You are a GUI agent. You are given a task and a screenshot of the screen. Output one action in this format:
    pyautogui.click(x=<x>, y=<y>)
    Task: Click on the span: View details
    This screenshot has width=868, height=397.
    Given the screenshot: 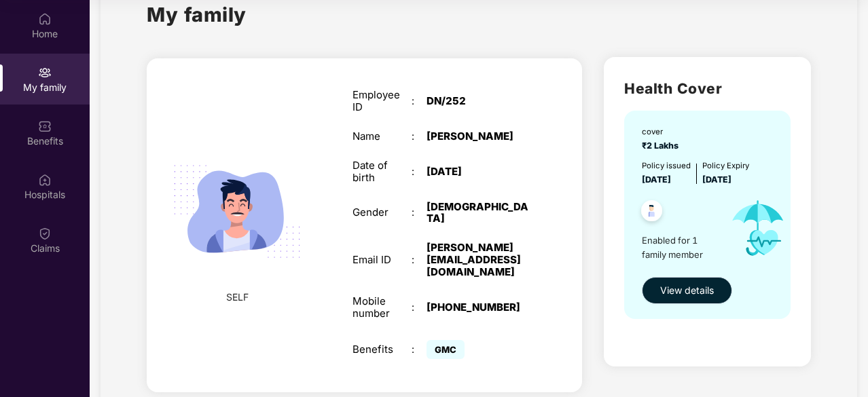 What is the action you would take?
    pyautogui.click(x=687, y=291)
    